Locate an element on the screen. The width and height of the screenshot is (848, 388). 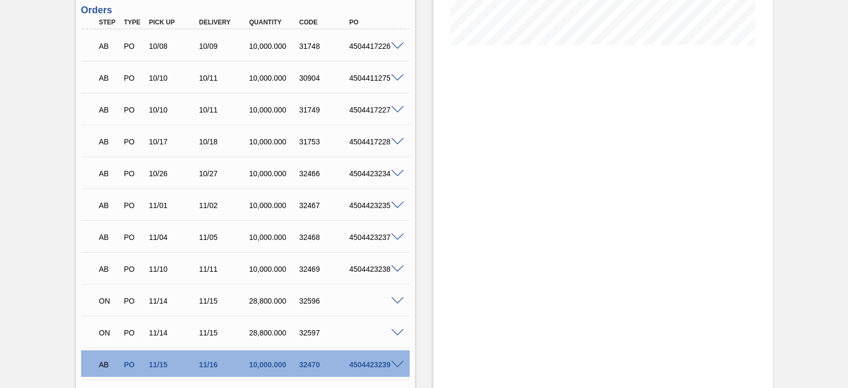
div: Pick up is located at coordinates (174, 22).